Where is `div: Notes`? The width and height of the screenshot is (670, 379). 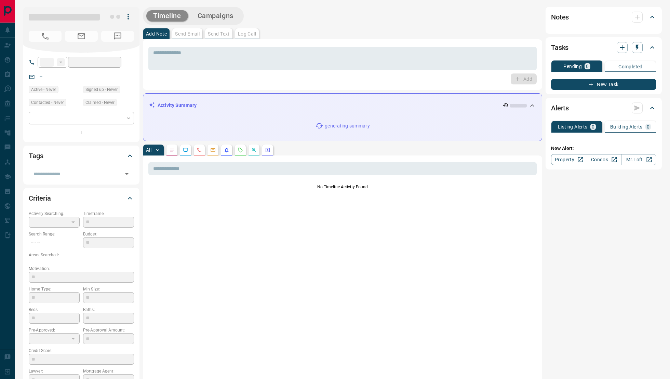
div: Notes is located at coordinates (603, 17).